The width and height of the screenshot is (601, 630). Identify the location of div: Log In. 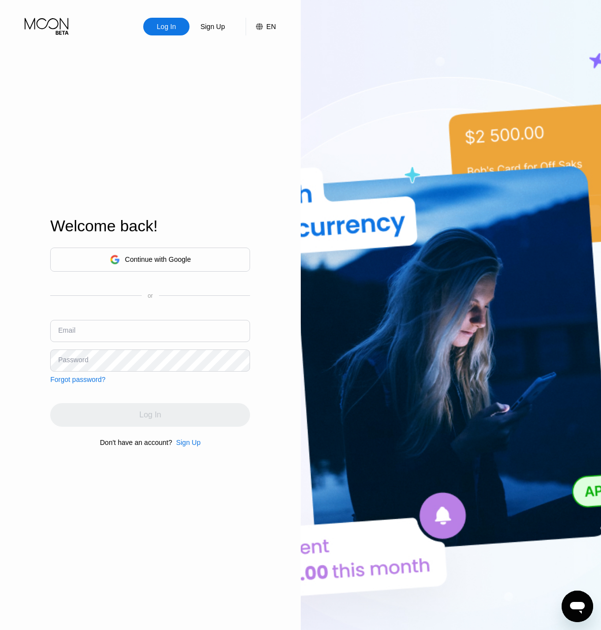
(166, 27).